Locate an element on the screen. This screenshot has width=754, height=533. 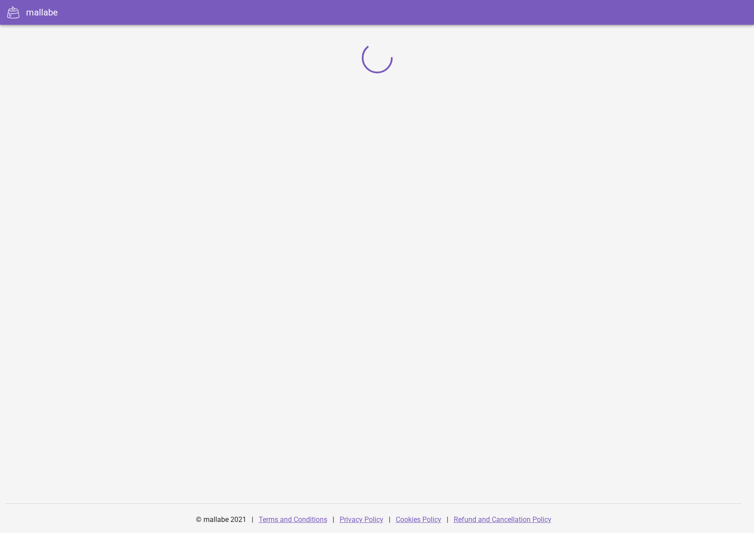
div: © mallabe 2021 is located at coordinates (221, 520).